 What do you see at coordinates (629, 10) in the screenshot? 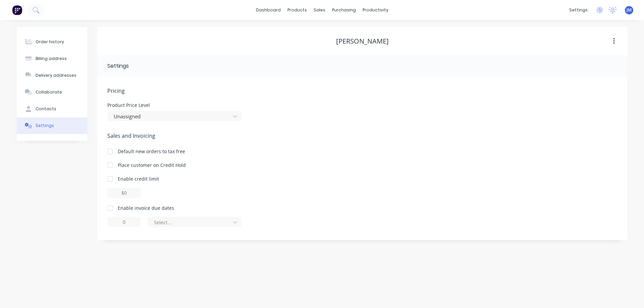
I see `span: JM` at bounding box center [629, 10].